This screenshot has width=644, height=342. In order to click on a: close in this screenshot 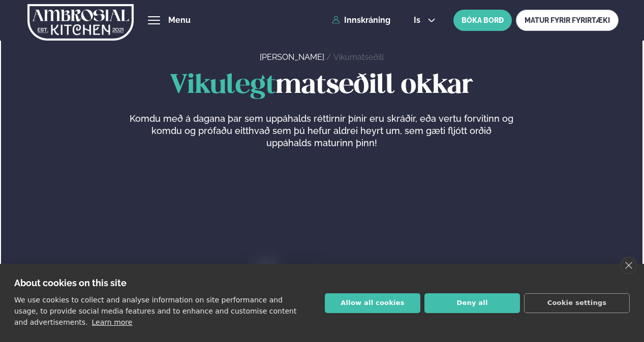, I will do `click(628, 265)`.